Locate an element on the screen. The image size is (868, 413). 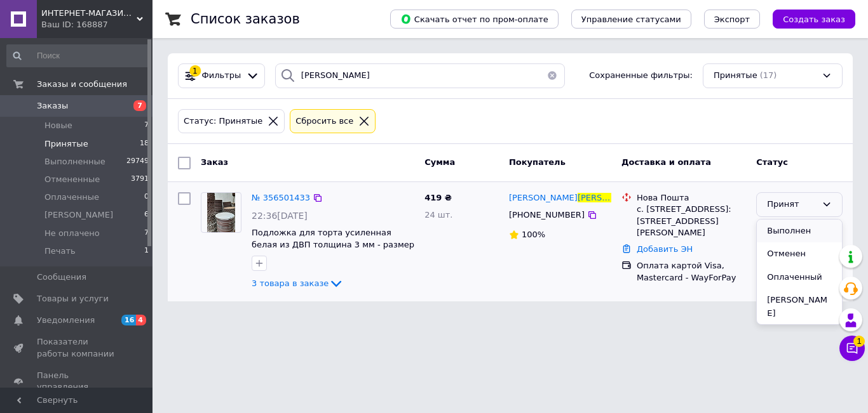
span: Новые is located at coordinates (58, 126).